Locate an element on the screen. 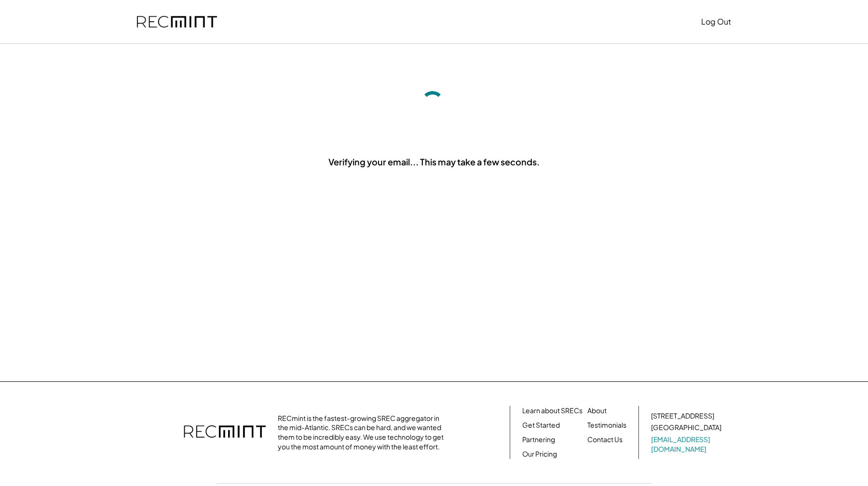 This screenshot has height=486, width=868. a: Get Started is located at coordinates (541, 425).